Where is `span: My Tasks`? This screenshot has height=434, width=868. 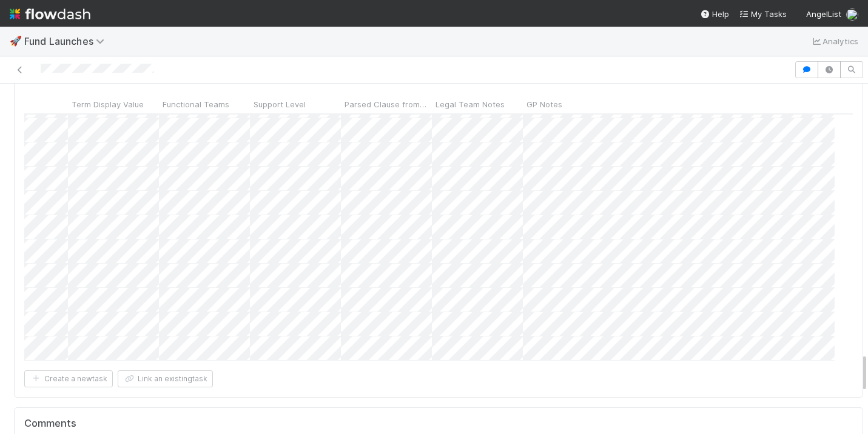 span: My Tasks is located at coordinates (763, 14).